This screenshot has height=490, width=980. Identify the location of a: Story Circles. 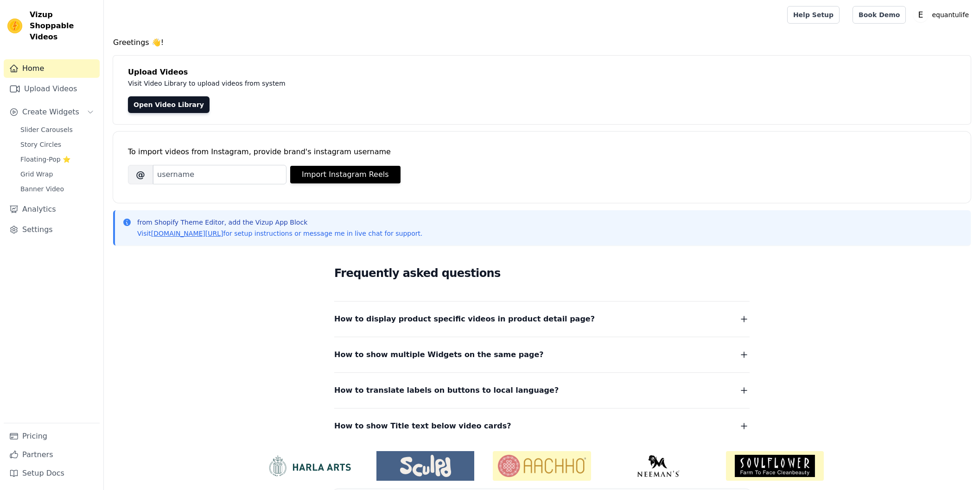
(57, 145).